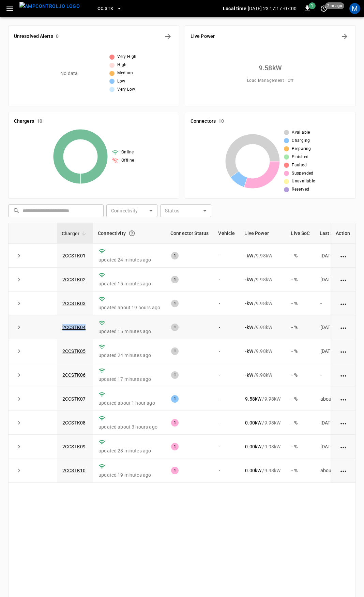 This screenshot has width=364, height=597. Describe the element at coordinates (203, 121) in the screenshot. I see `h6: Connectors` at that location.